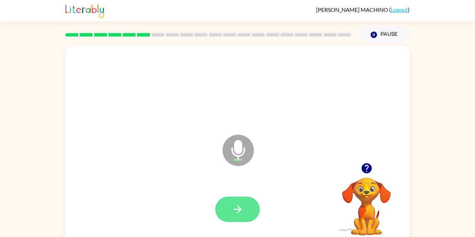 Image resolution: width=475 pixels, height=237 pixels. What do you see at coordinates (399, 9) in the screenshot?
I see `a: Logout` at bounding box center [399, 9].